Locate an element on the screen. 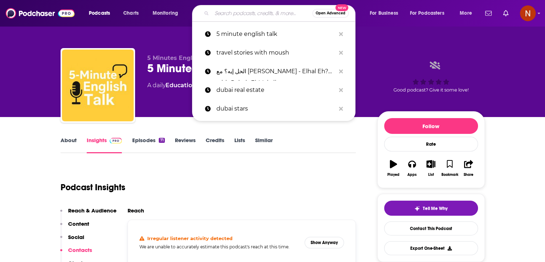  button: Bookmark is located at coordinates (450, 168).